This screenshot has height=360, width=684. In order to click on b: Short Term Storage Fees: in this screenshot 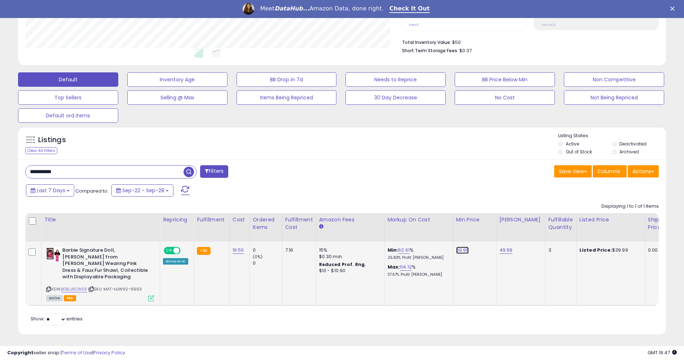, I will do `click(430, 50)`.